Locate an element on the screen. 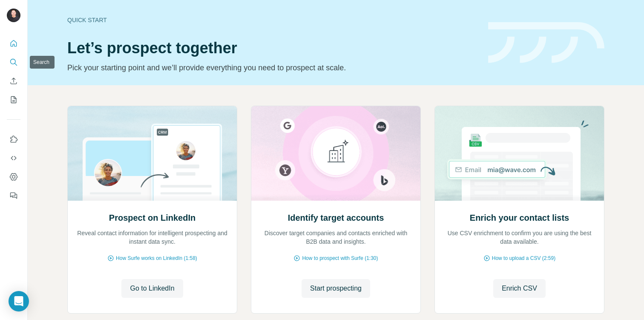 Image resolution: width=644 pixels, height=320 pixels. p: Pick your starting point and we’ll provide everything you need to prospect at scale. is located at coordinates (273, 68).